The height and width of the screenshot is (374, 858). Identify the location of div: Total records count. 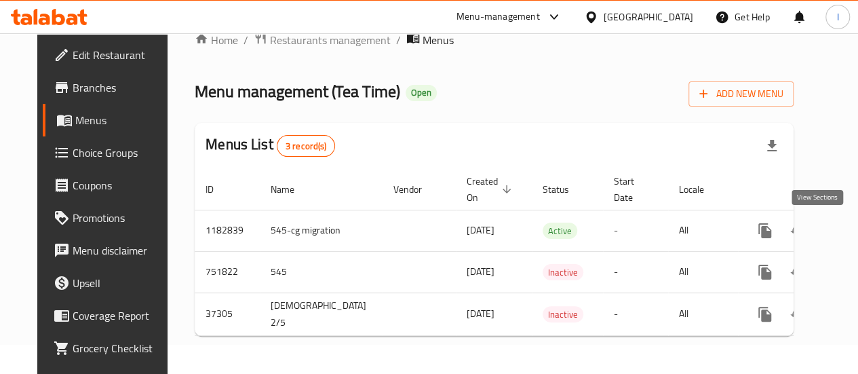
(306, 146).